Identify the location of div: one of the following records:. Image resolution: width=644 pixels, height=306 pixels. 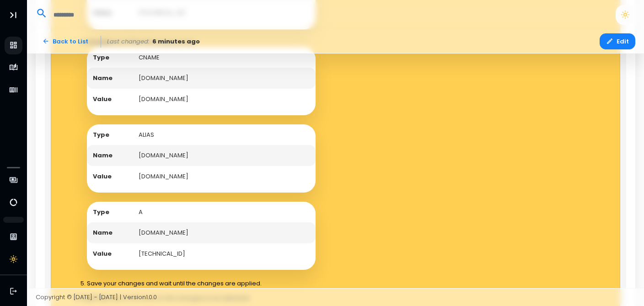
(245, 154).